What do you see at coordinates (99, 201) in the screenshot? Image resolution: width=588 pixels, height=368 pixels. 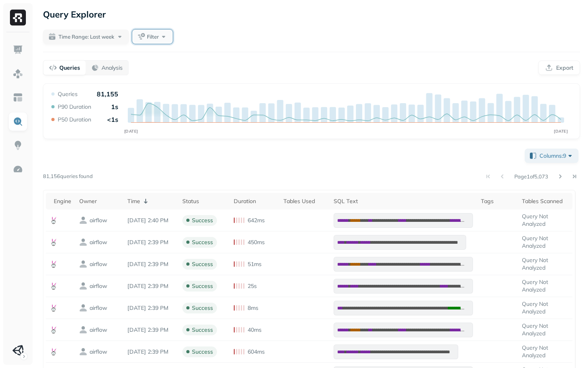 I see `div: Owner` at bounding box center [99, 201].